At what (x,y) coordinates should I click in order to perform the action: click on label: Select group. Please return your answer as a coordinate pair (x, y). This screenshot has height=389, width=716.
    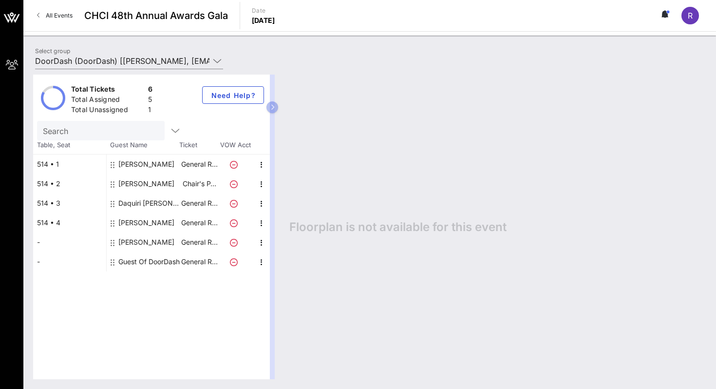
    Looking at the image, I should click on (53, 51).